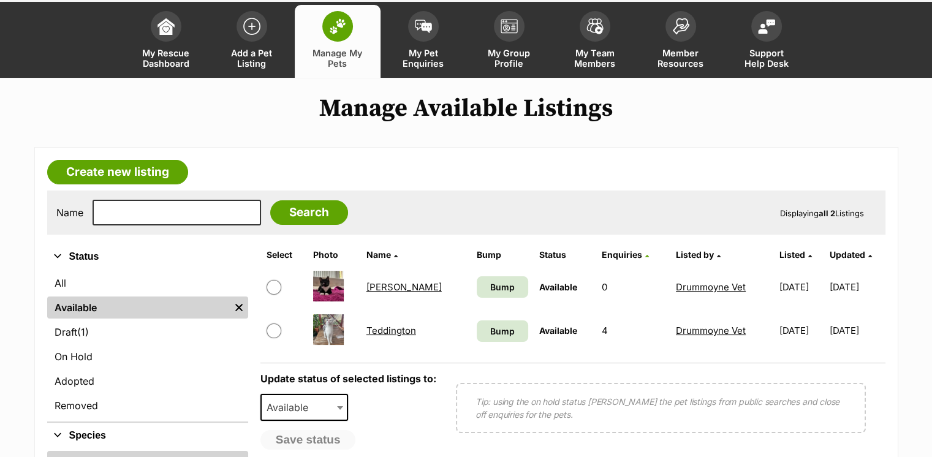 The height and width of the screenshot is (457, 932). Describe the element at coordinates (148, 332) in the screenshot. I see `a: Draft` at that location.